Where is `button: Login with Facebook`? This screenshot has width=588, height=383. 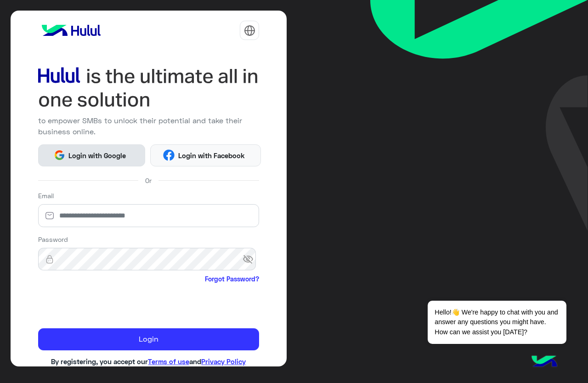 button: Login with Facebook is located at coordinates (206, 156).